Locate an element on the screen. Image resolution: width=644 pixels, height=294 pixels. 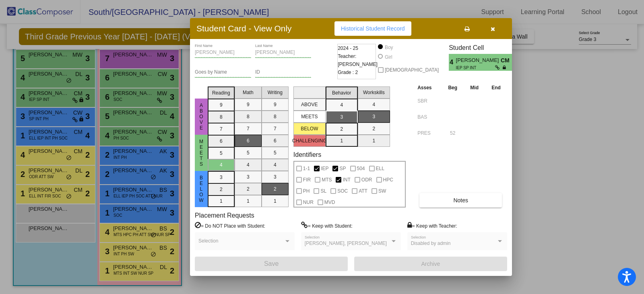
span: Archive is located at coordinates (431, 264).